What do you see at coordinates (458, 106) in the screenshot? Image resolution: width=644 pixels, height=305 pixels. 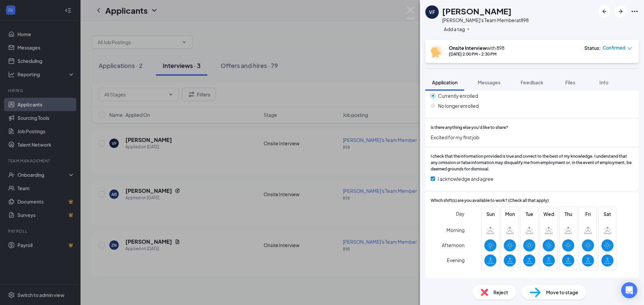 I see `span: No longer enrolled` at bounding box center [458, 106].